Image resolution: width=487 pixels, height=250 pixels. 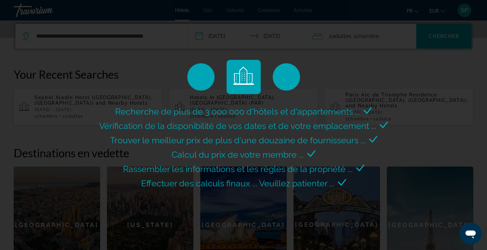 What do you see at coordinates (238, 169) in the screenshot?
I see `span: Rassembler les informations et les règles de la propriété ...` at bounding box center [238, 169].